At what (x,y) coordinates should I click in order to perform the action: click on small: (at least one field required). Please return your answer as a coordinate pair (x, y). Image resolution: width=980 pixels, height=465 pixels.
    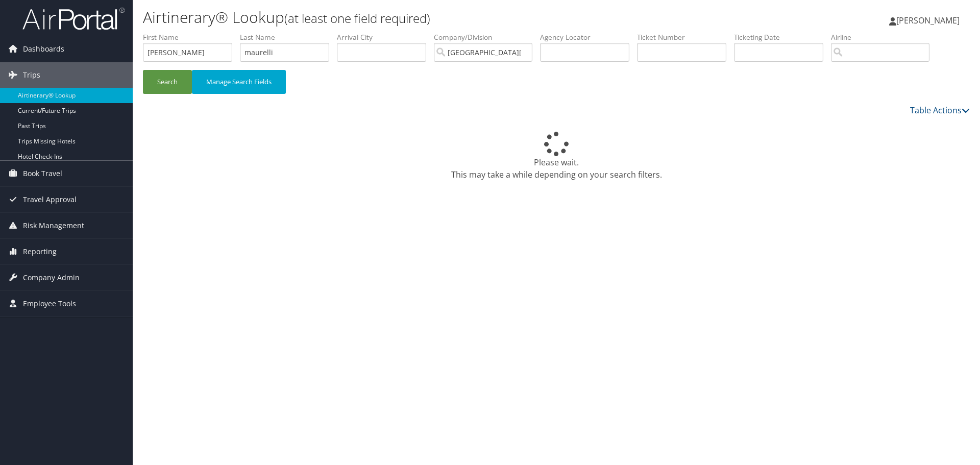
    Looking at the image, I should click on (358, 17).